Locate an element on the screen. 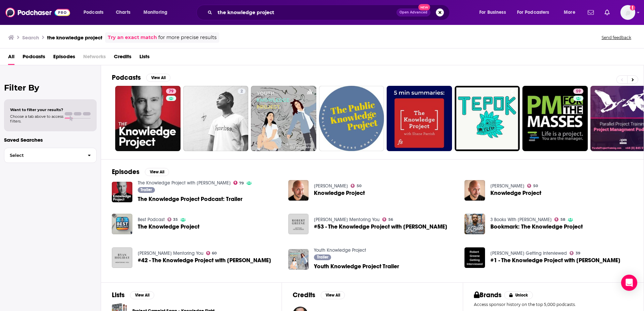  span: Trailer is located at coordinates (146, 190).